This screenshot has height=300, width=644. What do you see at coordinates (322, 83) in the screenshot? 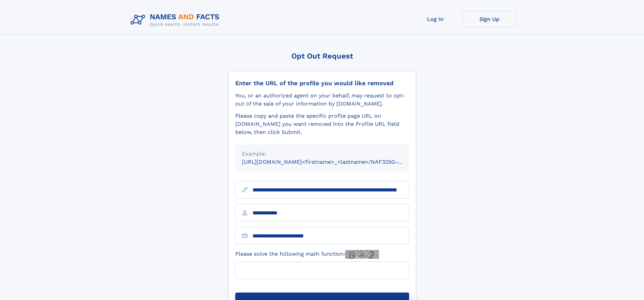
I see `div: Enter the URL of the profile you would like removed` at bounding box center [322, 83].